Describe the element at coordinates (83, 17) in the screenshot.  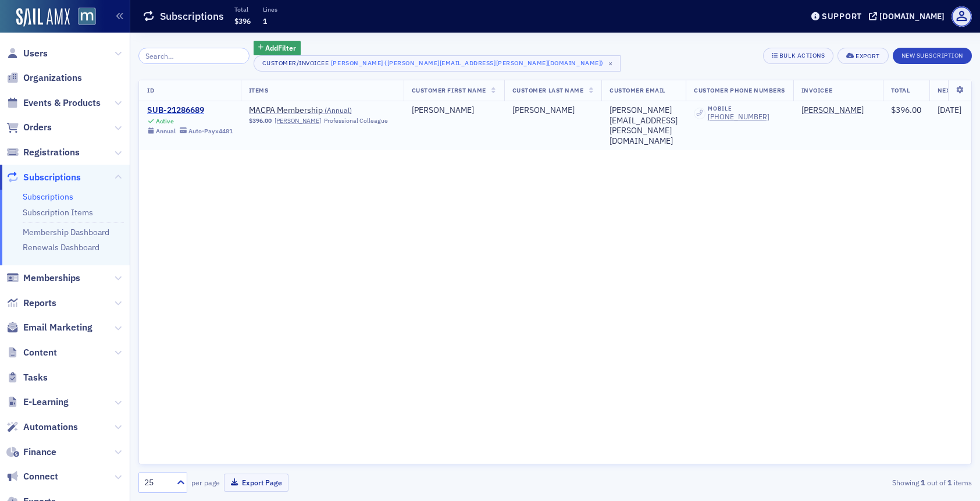
I see `a: View Homepage` at that location.